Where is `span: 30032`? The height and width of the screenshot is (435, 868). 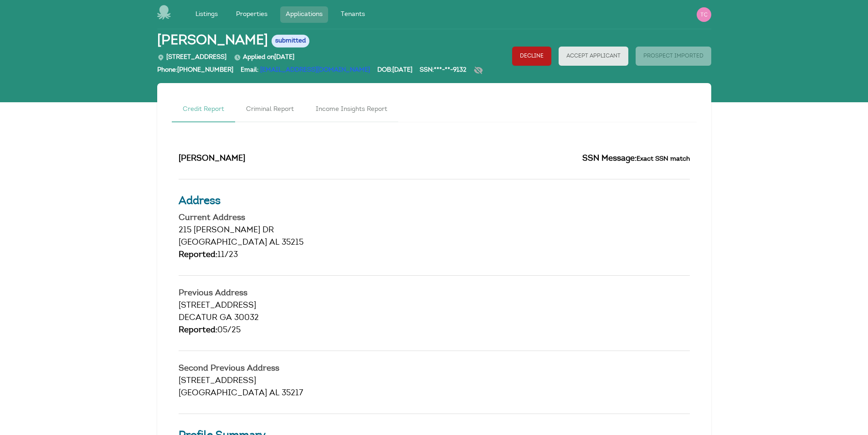 span: 30032 is located at coordinates (246, 318).